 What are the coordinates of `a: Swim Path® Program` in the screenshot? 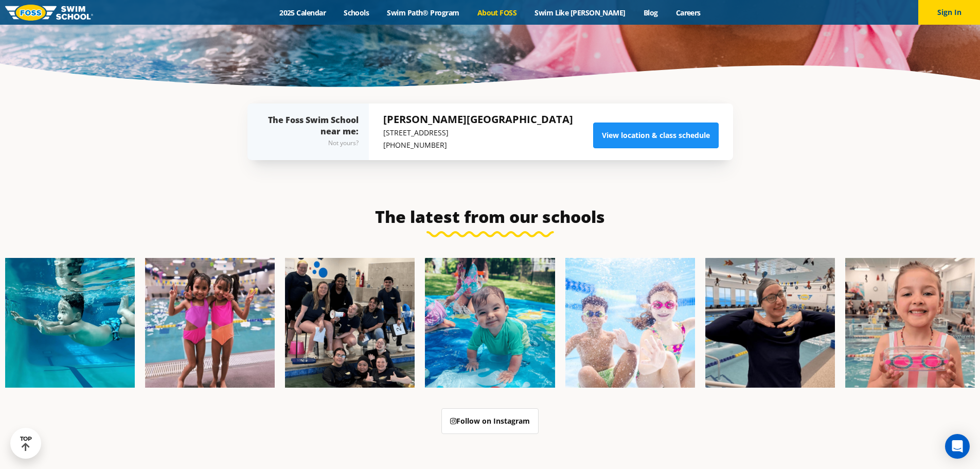 It's located at (423, 13).